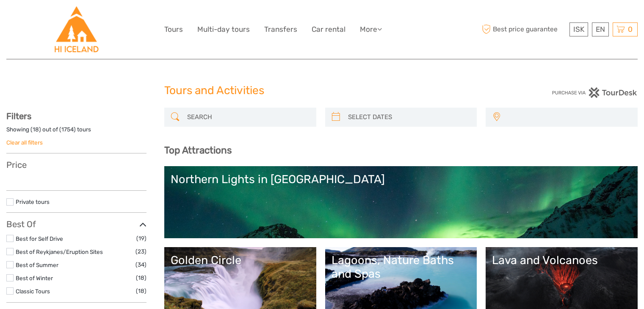  Describe the element at coordinates (32, 202) in the screenshot. I see `a: Private tours` at that location.